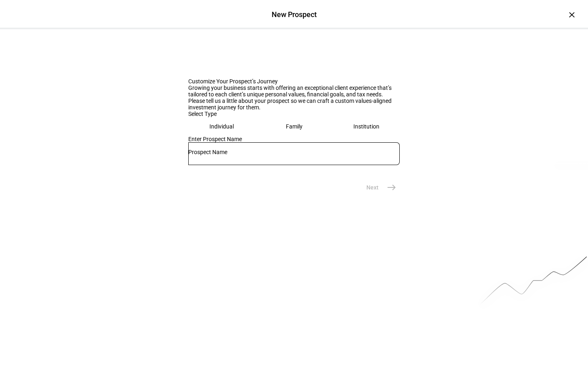 The image size is (588, 370). What do you see at coordinates (294, 139) in the screenshot?
I see `div: Enter Prospect Name` at bounding box center [294, 139].